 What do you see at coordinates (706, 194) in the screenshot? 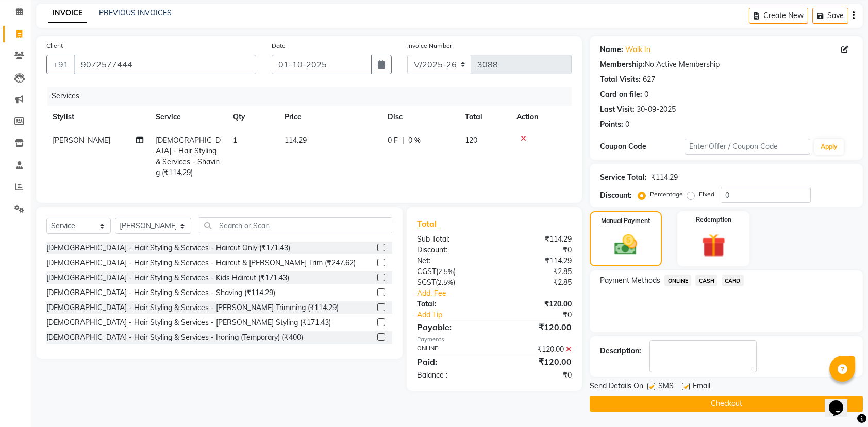
I see `label: Fixed` at bounding box center [706, 194].